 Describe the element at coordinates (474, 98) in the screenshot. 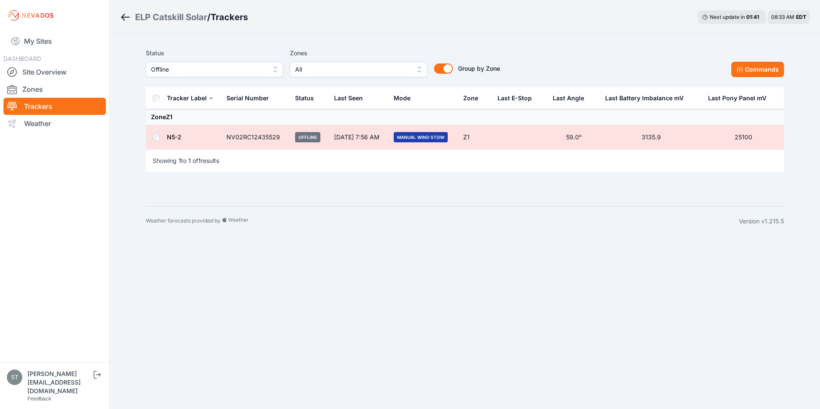

I see `button: Zone` at that location.